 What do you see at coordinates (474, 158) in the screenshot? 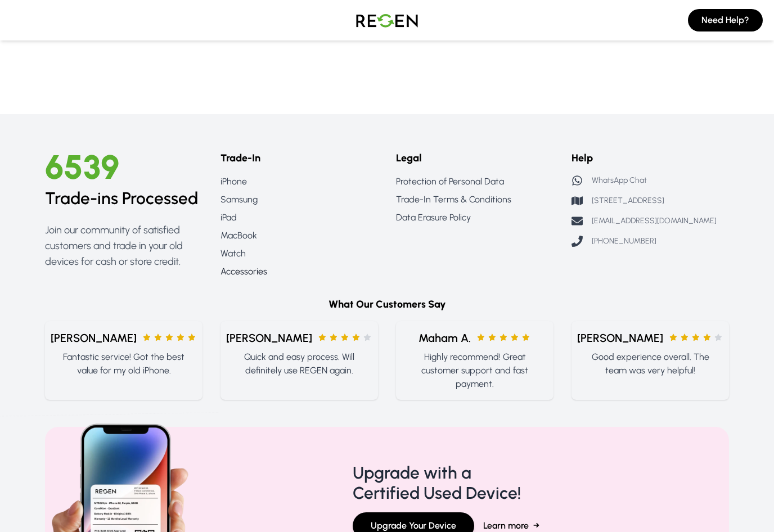
I see `h6: Legal` at bounding box center [474, 158].